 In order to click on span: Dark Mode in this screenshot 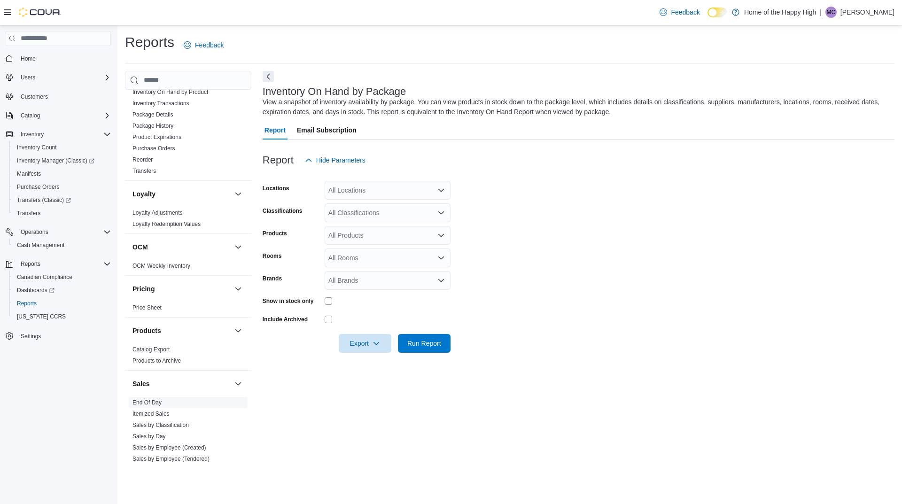, I will do `click(708, 17)`.